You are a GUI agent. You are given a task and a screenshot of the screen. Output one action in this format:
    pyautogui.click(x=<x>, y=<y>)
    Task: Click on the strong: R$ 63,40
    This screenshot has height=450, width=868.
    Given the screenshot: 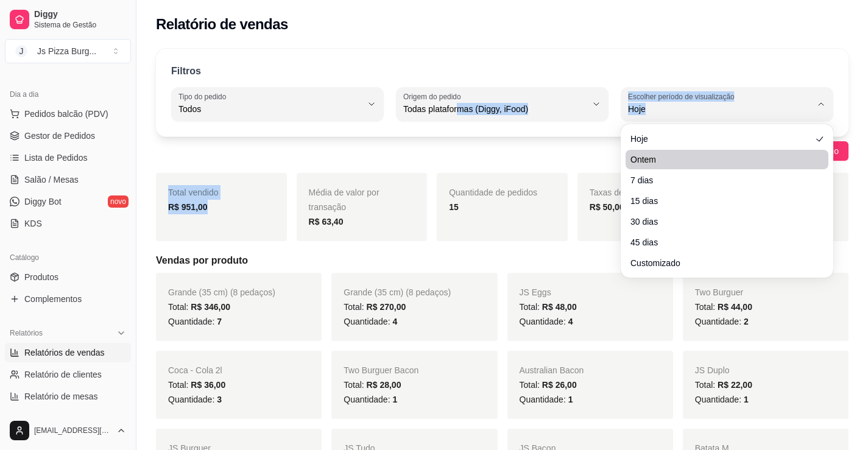 What is the action you would take?
    pyautogui.click(x=326, y=222)
    